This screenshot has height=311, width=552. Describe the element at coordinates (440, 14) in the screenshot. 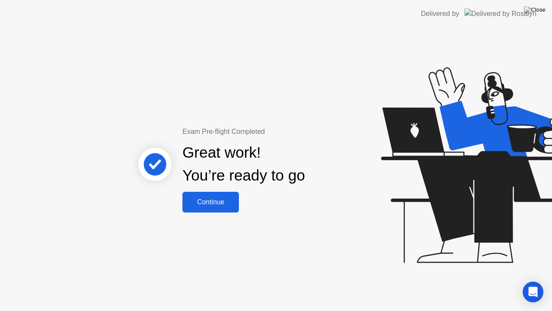

I see `div: Delivered by` at that location.